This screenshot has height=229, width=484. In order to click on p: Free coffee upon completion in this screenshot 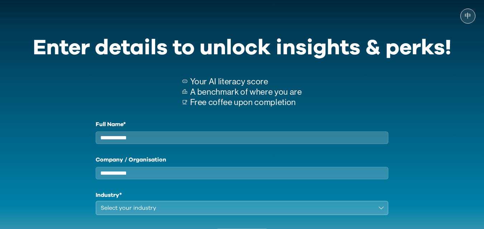, I will do `click(246, 102)`.